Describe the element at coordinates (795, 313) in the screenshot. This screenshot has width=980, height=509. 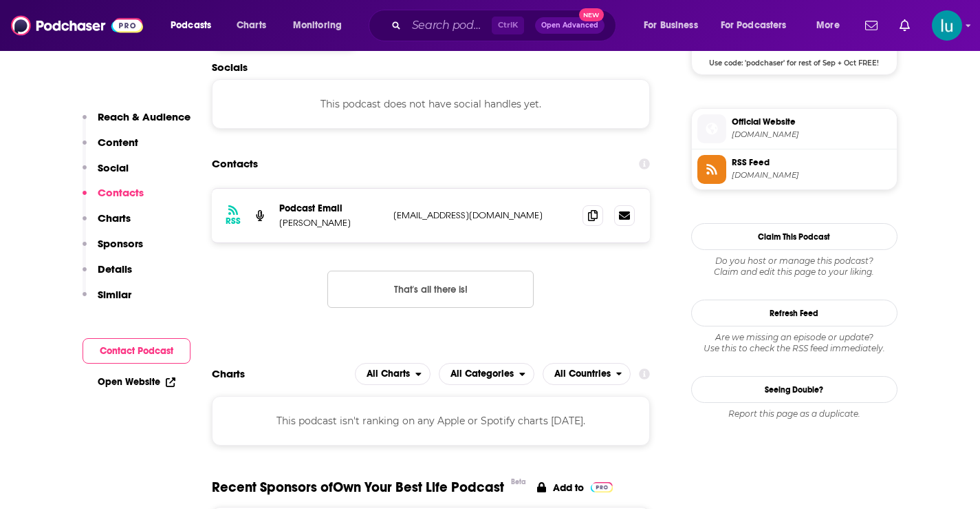
I see `button: Refresh Feed` at that location.